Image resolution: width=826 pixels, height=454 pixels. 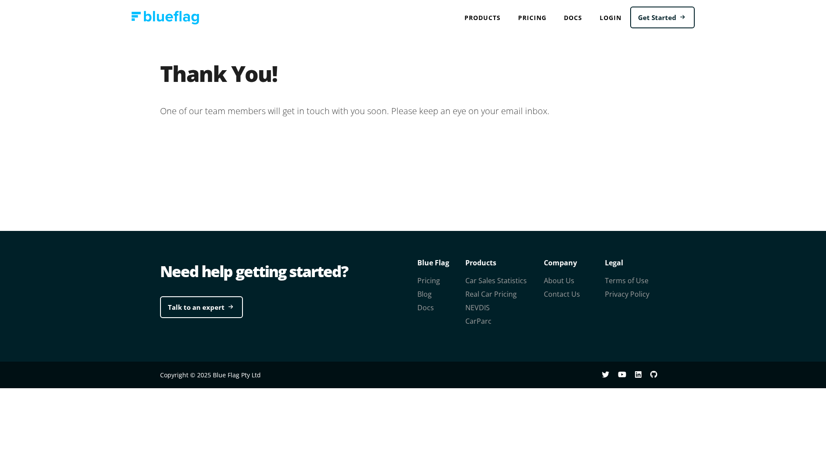 I want to click on span: Copyright © 2025 Blue Flag Pty Ltd, so click(x=210, y=375).